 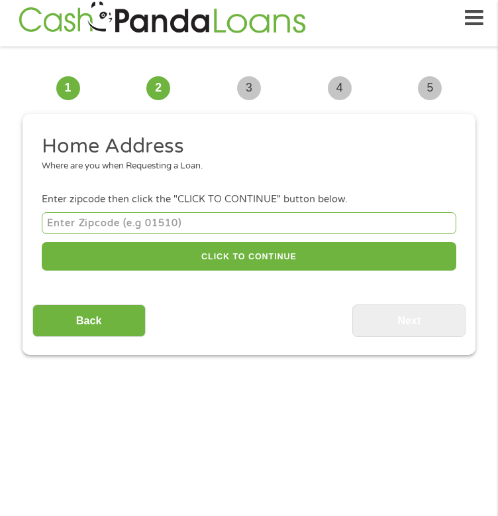 What do you see at coordinates (158, 88) in the screenshot?
I see `span: 2` at bounding box center [158, 88].